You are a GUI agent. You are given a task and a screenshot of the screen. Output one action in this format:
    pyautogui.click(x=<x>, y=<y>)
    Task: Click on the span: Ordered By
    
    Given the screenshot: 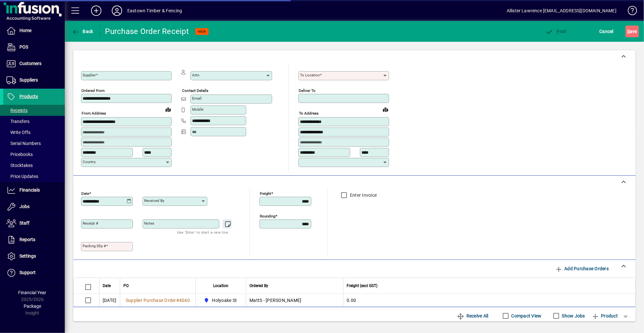 What is the action you would take?
    pyautogui.click(x=259, y=286)
    